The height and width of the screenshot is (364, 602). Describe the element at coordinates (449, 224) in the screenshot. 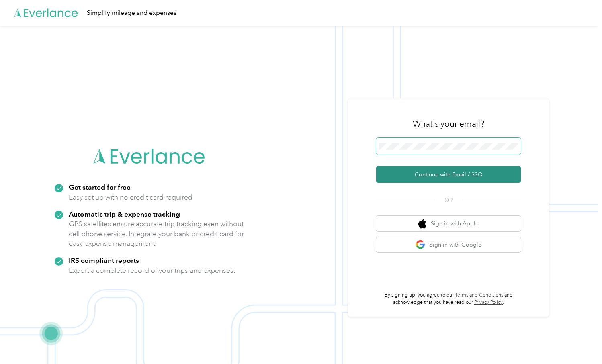

I see `button: apple logoSign in with Apple` at that location.